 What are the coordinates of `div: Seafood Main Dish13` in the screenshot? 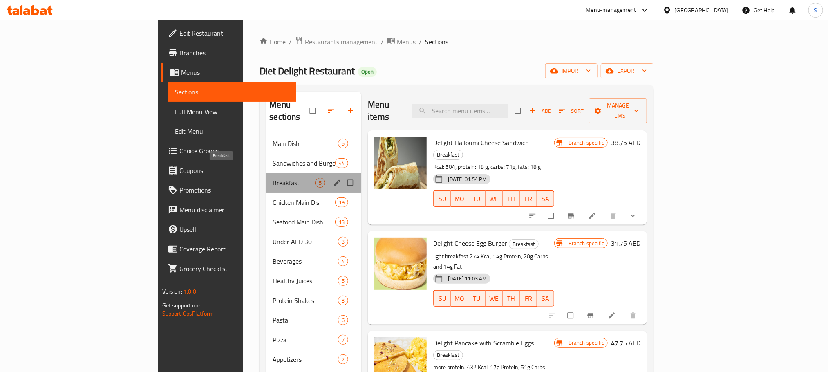 It's located at (314, 222).